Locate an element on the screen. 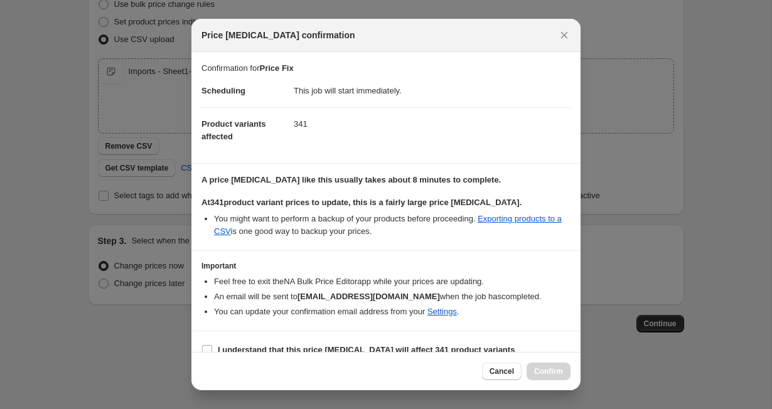 This screenshot has width=772, height=409. dd: This job will start immediately. is located at coordinates (432, 91).